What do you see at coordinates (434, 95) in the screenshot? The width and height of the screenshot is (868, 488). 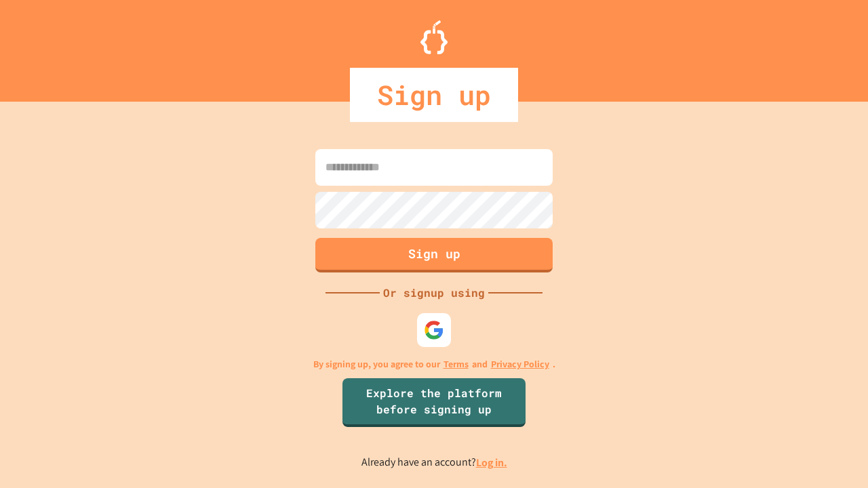 I see `div: Sign up` at bounding box center [434, 95].